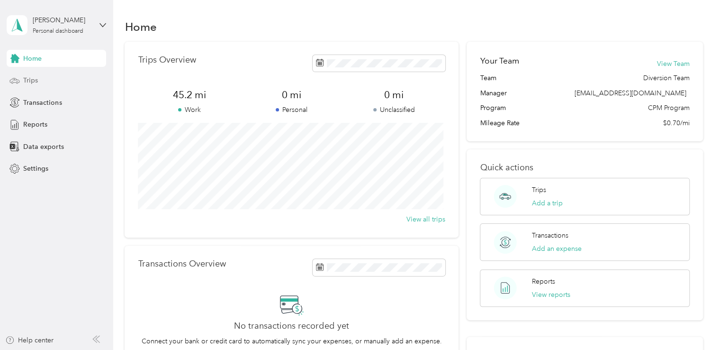  What do you see at coordinates (557, 248) in the screenshot?
I see `button: Add an expense` at bounding box center [557, 248].